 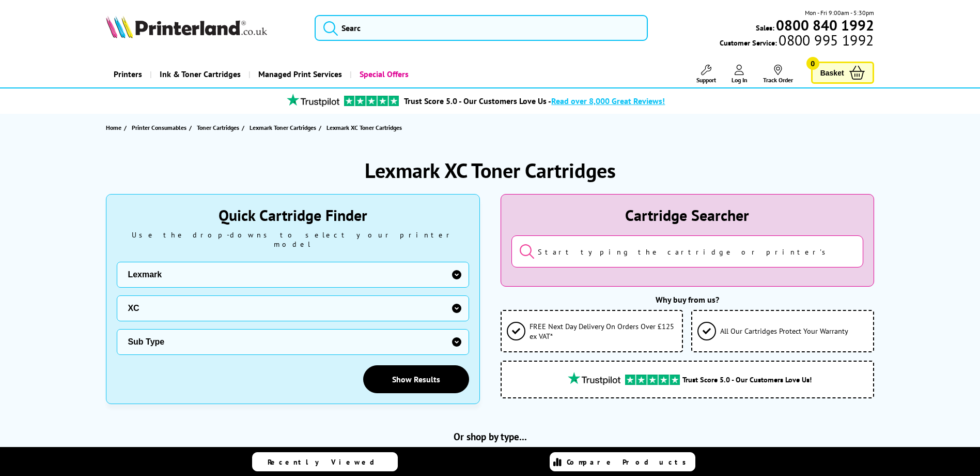 I want to click on span: Printer Consumables, so click(x=159, y=127).